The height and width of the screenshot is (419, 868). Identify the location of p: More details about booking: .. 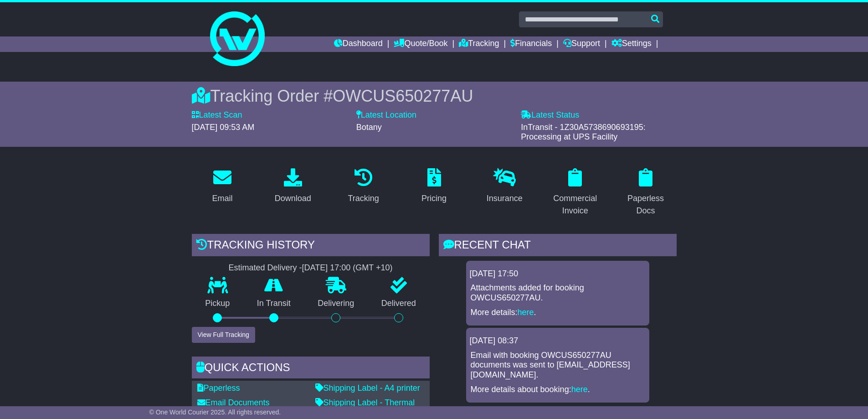
(558, 390).